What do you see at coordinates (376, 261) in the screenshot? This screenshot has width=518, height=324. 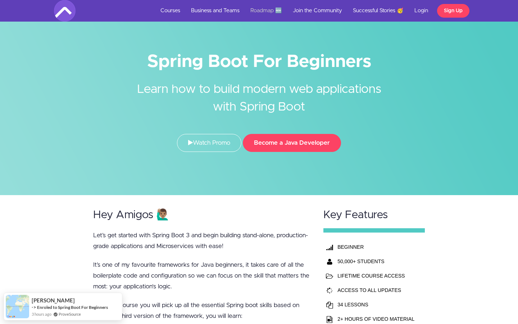 I see `th: 50,000+ STUDENTS` at bounding box center [376, 261].